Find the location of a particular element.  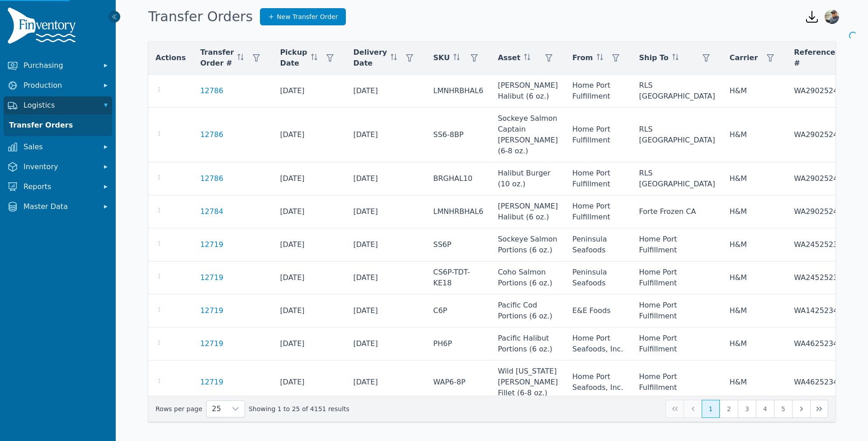

td: Pacific Cod Portions (6 oz.) is located at coordinates (527, 311).